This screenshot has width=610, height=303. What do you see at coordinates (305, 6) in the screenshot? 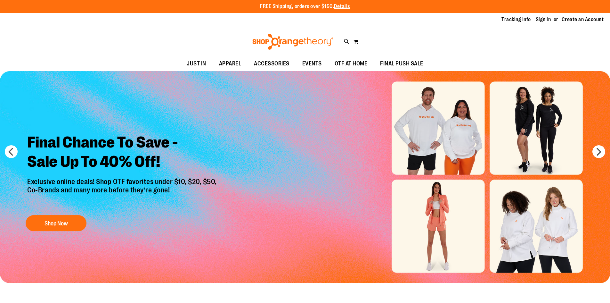
I see `p: FREE Shipping, orders over $150.` at bounding box center [305, 6].